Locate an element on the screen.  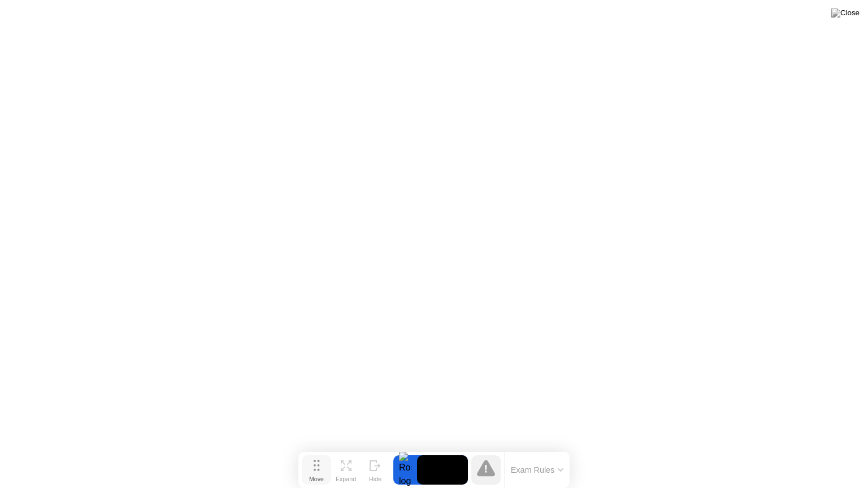
button: Move is located at coordinates (316, 470).